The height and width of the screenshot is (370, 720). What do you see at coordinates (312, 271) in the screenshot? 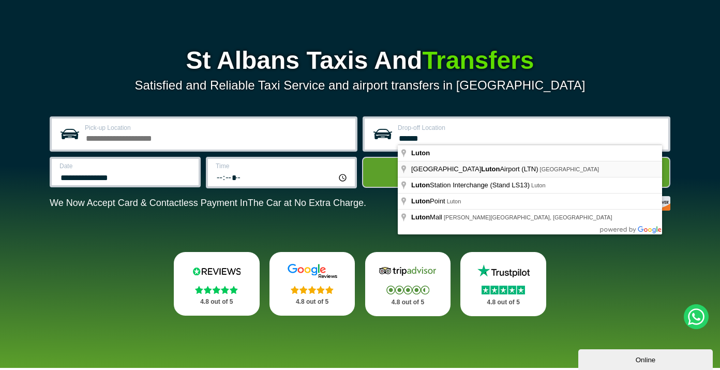
I see `img: Google` at bounding box center [312, 271].